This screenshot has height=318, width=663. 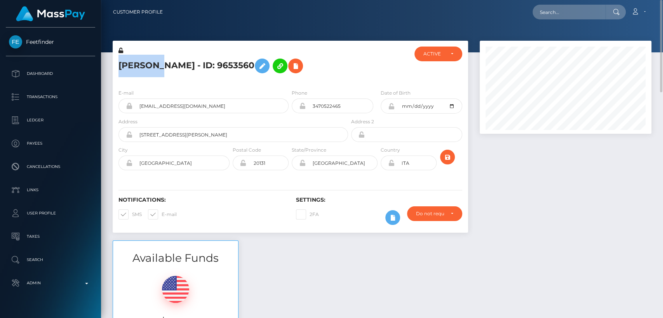 What do you see at coordinates (176, 258) in the screenshot?
I see `h3: Available Funds` at bounding box center [176, 258].